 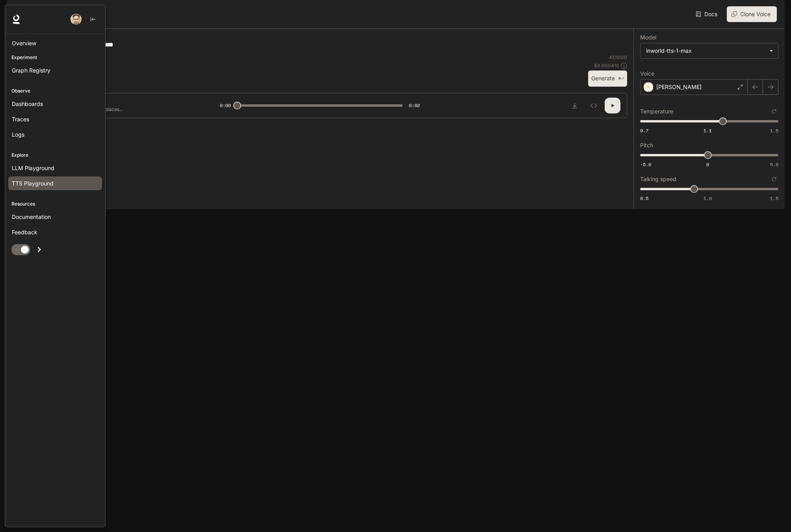 I want to click on span: 0, so click(x=707, y=164).